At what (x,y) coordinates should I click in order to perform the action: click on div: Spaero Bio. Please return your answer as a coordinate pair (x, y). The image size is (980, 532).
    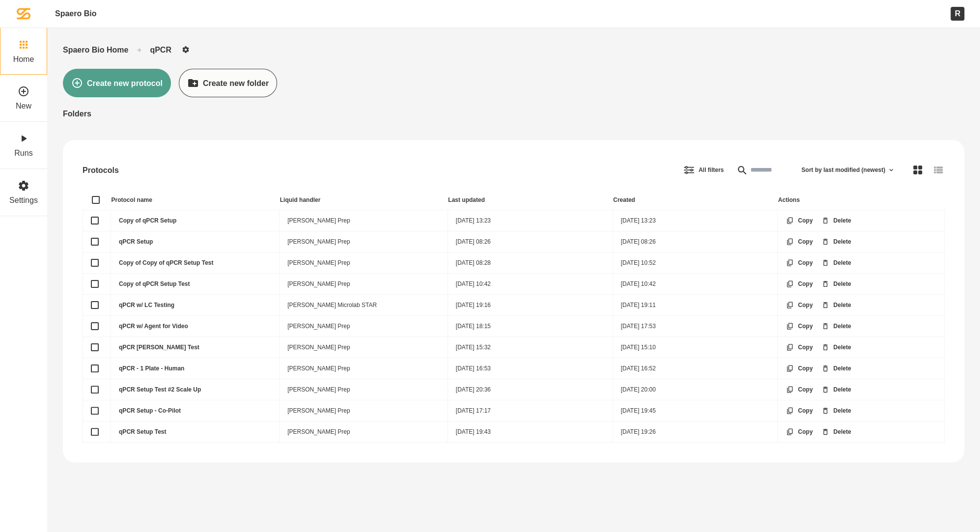
    Looking at the image, I should click on (76, 14).